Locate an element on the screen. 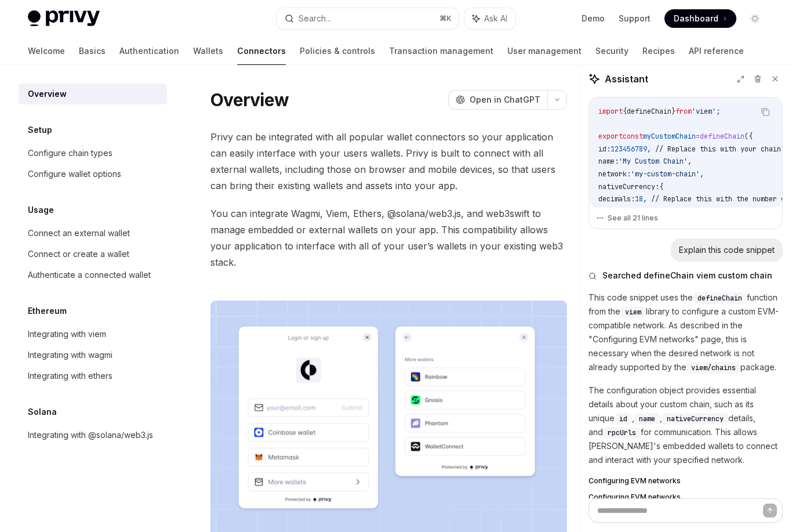 This screenshot has width=792, height=532. a: Policies & controls is located at coordinates (337, 51).